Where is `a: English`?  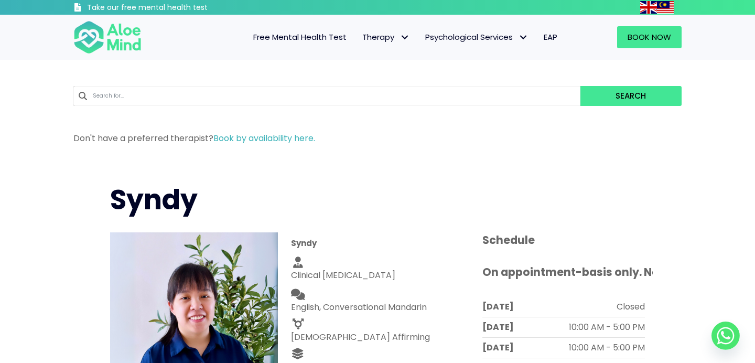 a: English is located at coordinates (649, 7).